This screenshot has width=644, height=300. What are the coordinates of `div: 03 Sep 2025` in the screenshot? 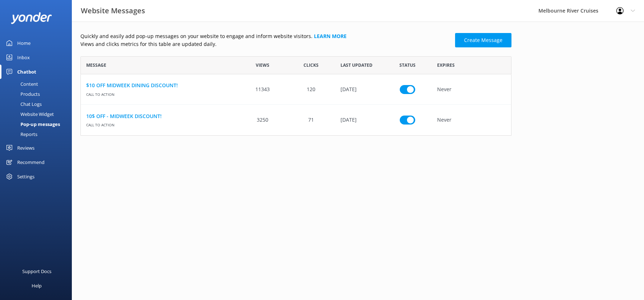 It's located at (359, 120).